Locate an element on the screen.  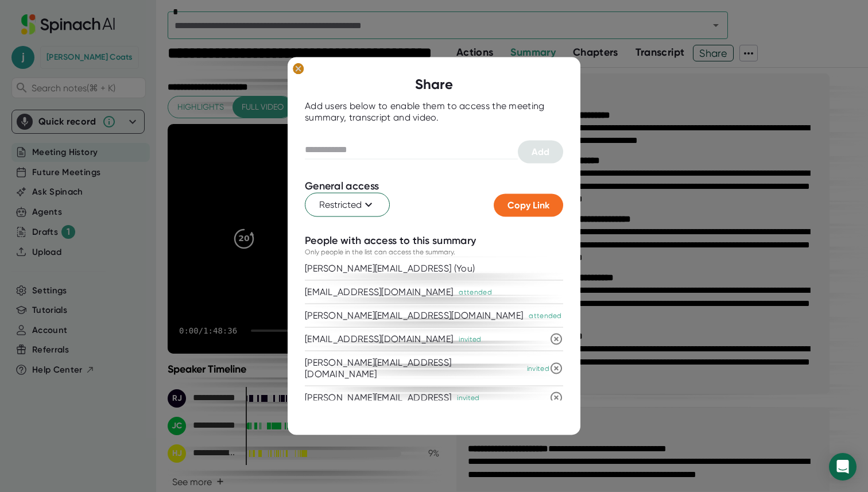
span: Copy Link is located at coordinates (528, 205).